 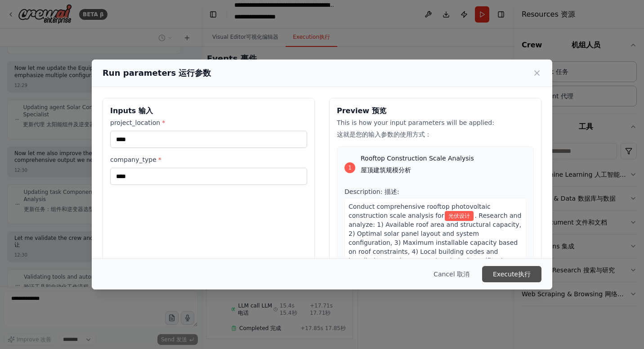 What do you see at coordinates (452, 274) in the screenshot?
I see `button: Cancel 取消` at bounding box center [452, 274].